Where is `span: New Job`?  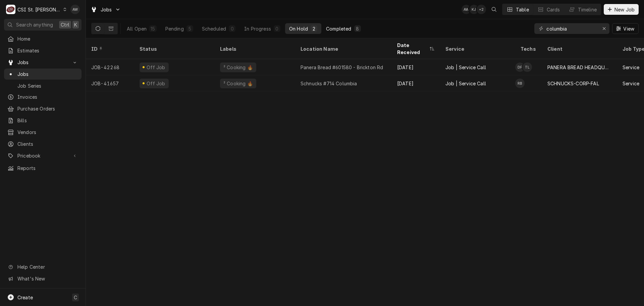 span: New Job is located at coordinates (625, 9).